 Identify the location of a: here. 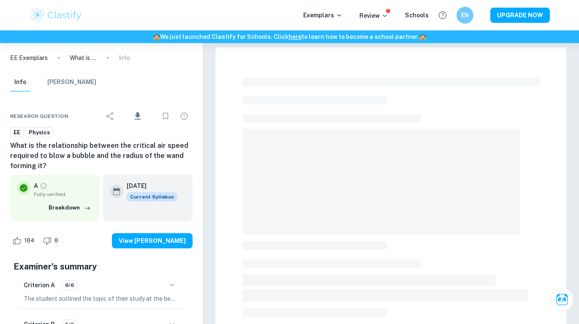
(295, 37).